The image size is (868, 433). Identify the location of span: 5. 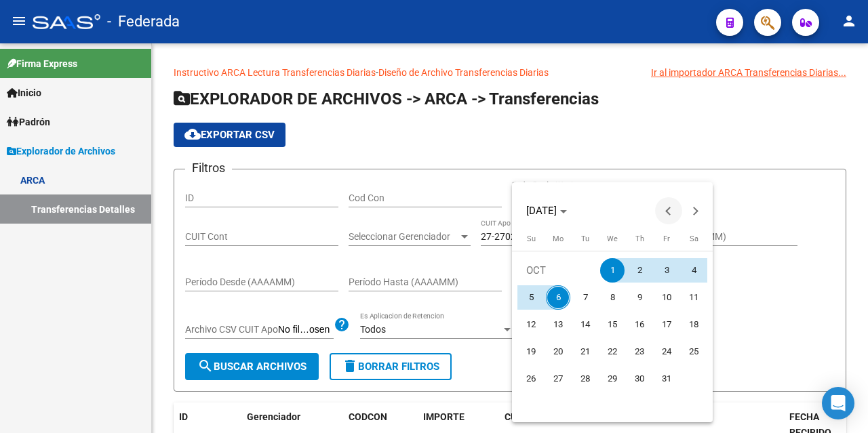
(531, 298).